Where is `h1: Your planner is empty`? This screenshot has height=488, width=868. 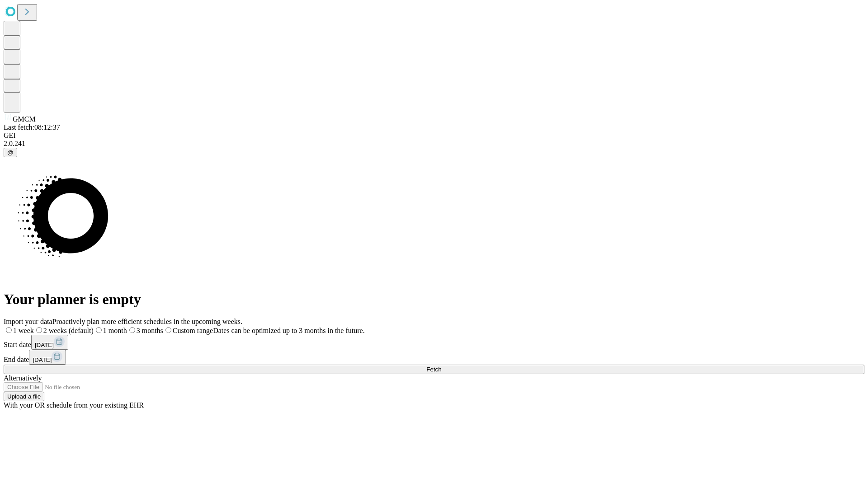 h1: Your planner is empty is located at coordinates (434, 299).